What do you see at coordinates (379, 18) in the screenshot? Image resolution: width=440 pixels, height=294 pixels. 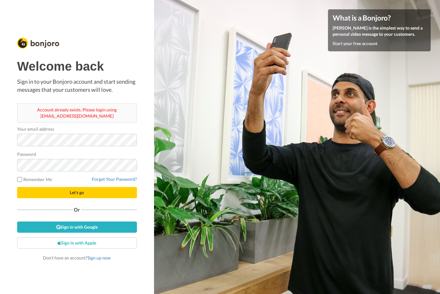 I see `h4: What is a Bonjoro?` at bounding box center [379, 18].